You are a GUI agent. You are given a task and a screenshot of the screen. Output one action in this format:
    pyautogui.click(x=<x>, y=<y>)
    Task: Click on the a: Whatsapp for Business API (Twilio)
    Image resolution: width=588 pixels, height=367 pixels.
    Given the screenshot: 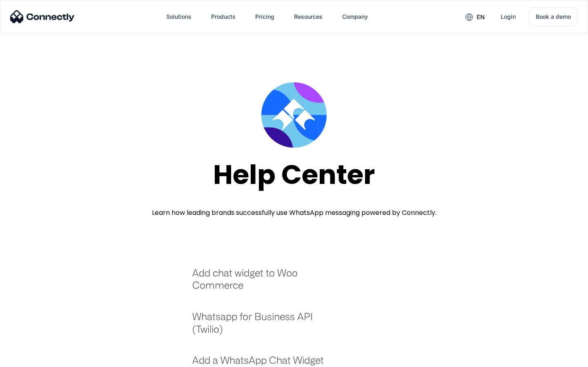 What is the action you would take?
    pyautogui.click(x=263, y=327)
    